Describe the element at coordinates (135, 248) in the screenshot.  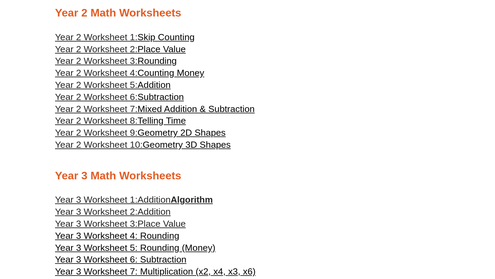
I see `span: Year 3 Worksheet 5: Rounding (Money)` at that location.